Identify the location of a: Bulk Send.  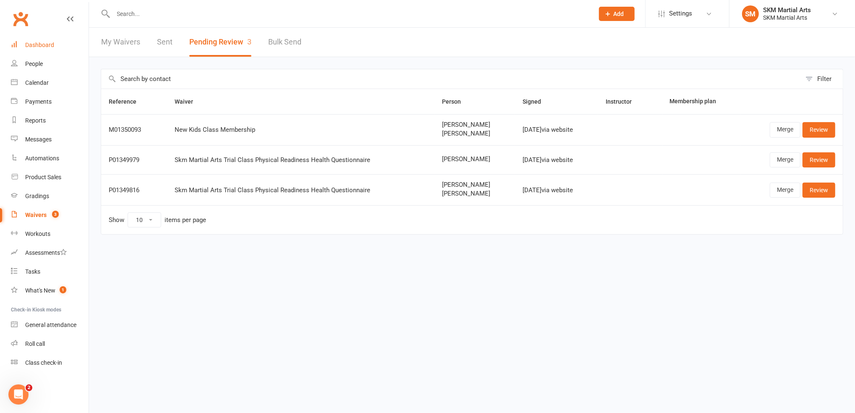
(285, 42).